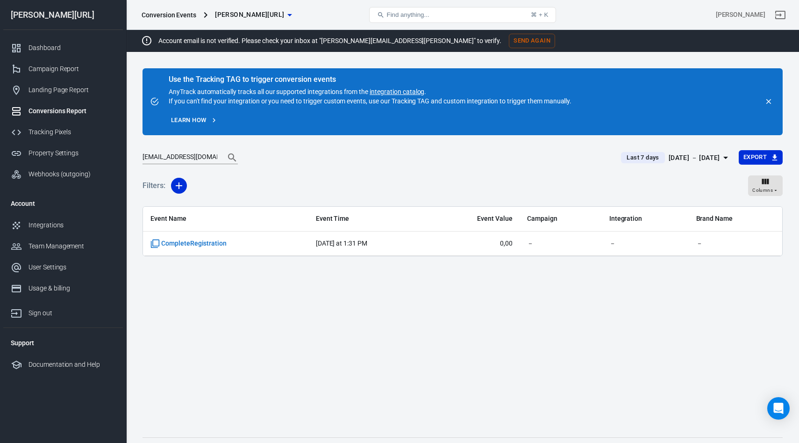 The image size is (799, 443). I want to click on div: Property Settings, so click(72, 153).